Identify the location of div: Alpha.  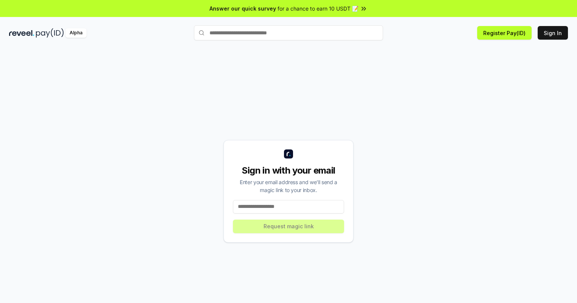
(76, 33).